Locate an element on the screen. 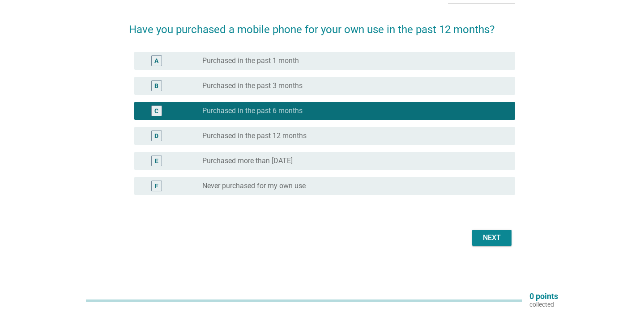 Image resolution: width=644 pixels, height=312 pixels. h2: Have you purchased a mobile phone for your own use in the past 12 months? is located at coordinates (321, 25).